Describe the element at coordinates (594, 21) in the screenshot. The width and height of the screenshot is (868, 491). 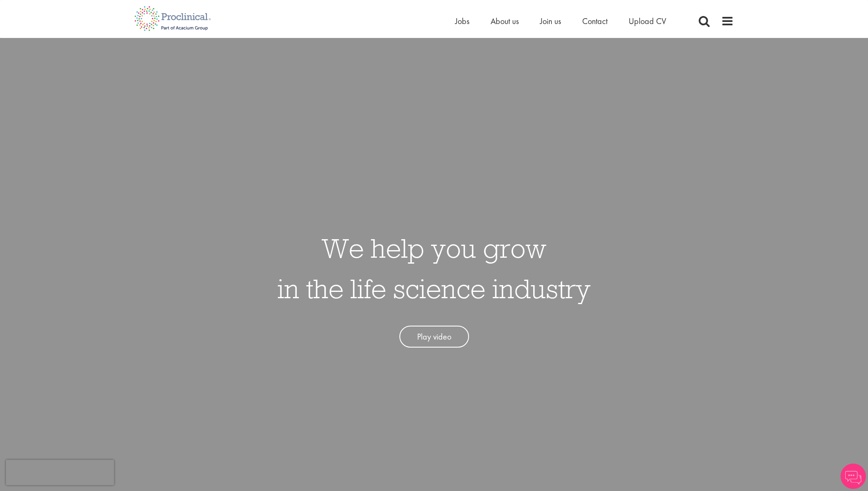
I see `a: Contact` at that location.